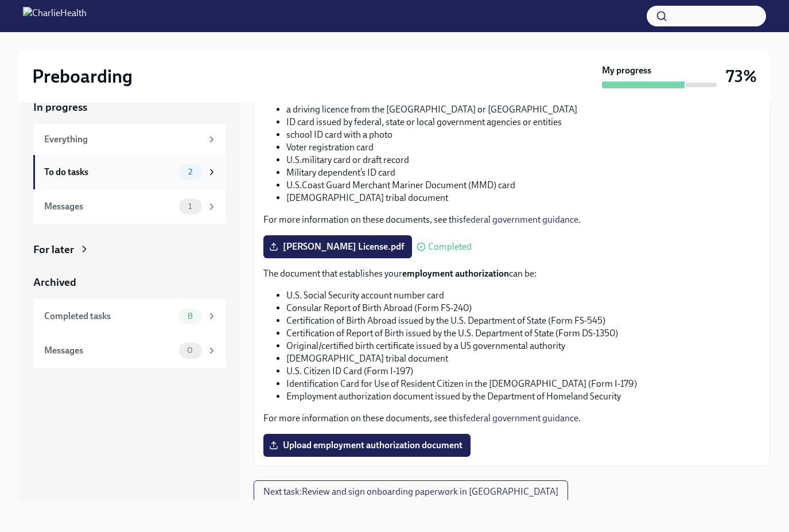  What do you see at coordinates (129, 316) in the screenshot?
I see `a: Completed tasks8` at bounding box center [129, 316].